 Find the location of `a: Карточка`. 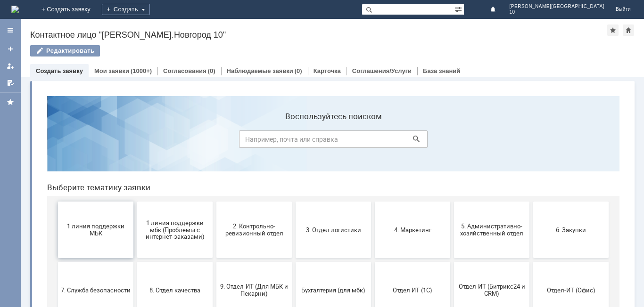

a: Карточка is located at coordinates (327, 71).